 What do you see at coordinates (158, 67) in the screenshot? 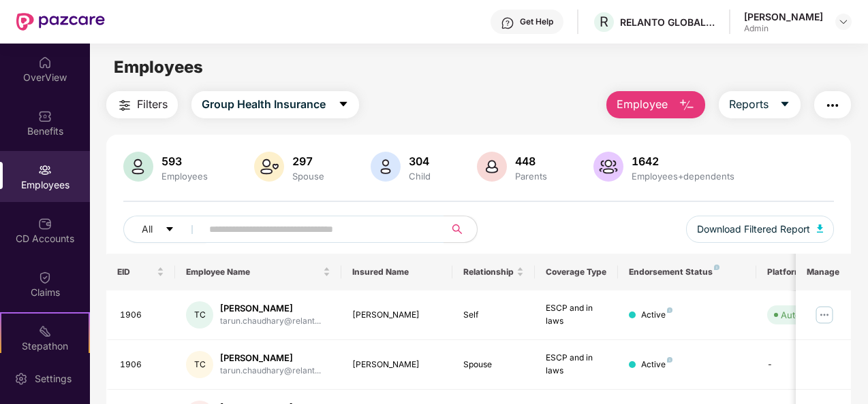
I see `span: Employees` at bounding box center [158, 67].